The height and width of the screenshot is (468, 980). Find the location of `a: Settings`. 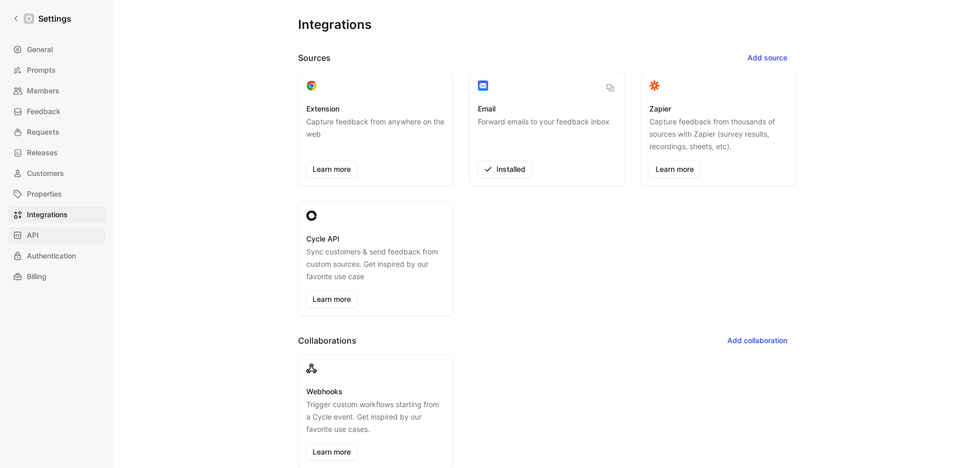

a: Settings is located at coordinates (42, 19).